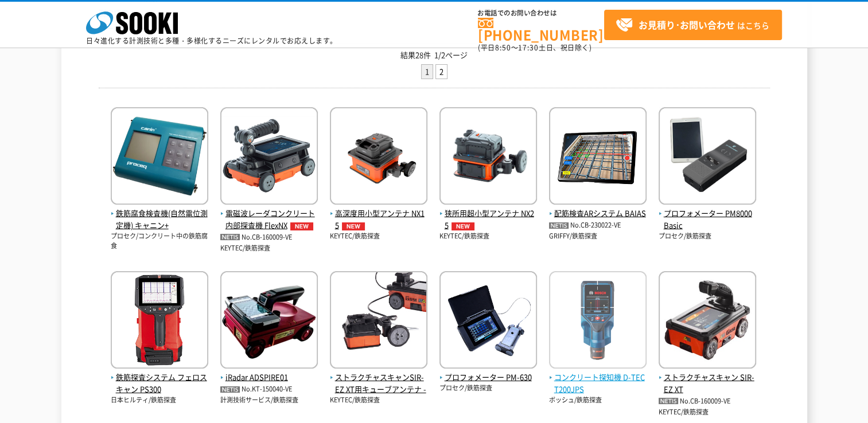 This screenshot has width=868, height=423. What do you see at coordinates (269, 157) in the screenshot?
I see `img: FlexNX` at bounding box center [269, 157].